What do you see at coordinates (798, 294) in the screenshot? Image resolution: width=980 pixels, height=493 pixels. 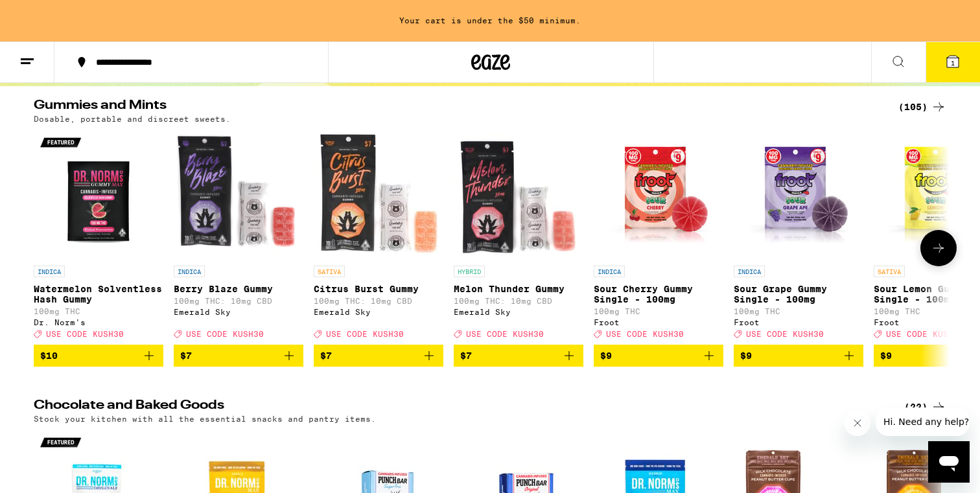 I see `p: Sour Grape Gummy Single - 100mg` at bounding box center [798, 294].